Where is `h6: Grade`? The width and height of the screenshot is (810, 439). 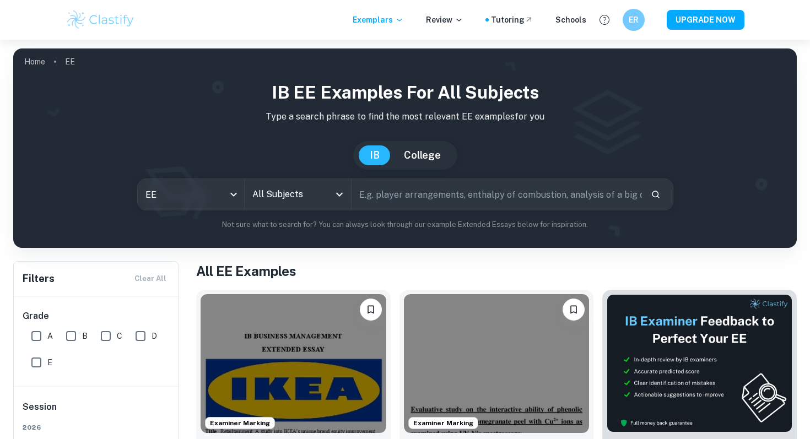 h6: Grade is located at coordinates (96, 316).